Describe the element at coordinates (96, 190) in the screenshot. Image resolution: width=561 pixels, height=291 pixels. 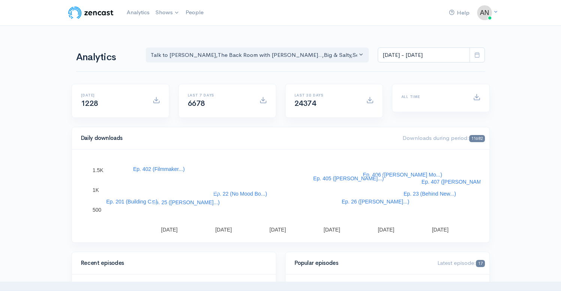
I see `text: 1K` at that location.